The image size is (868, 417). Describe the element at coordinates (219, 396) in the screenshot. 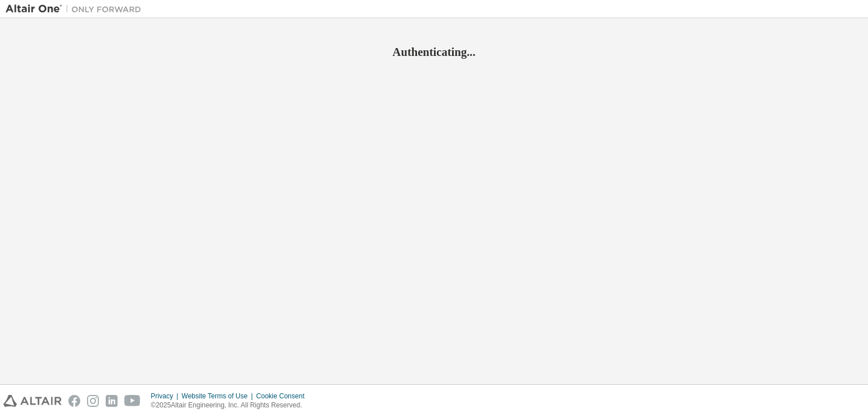

I see `div: Website Terms of Use` at that location.